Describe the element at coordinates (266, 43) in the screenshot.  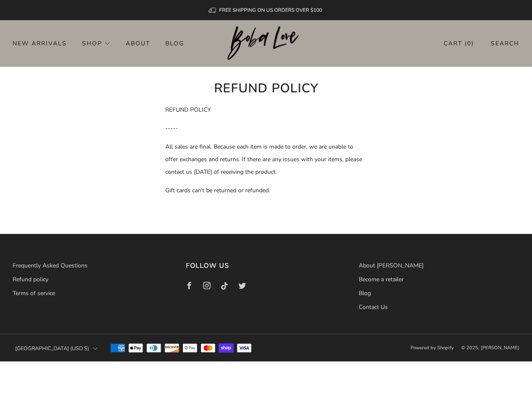
I see `img: Boba Love` at that location.